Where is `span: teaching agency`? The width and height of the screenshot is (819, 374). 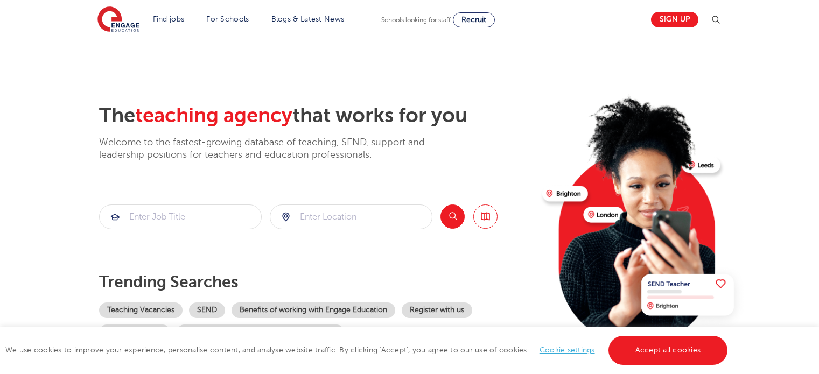
span: teaching agency is located at coordinates (214, 115).